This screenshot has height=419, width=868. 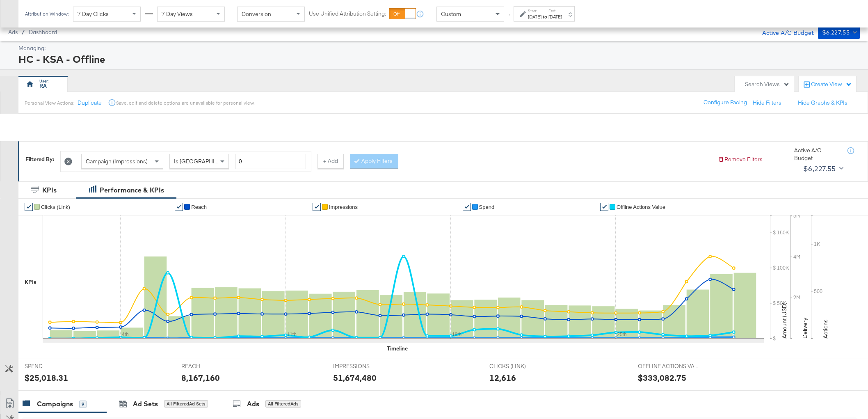 I want to click on span: REACH, so click(x=212, y=366).